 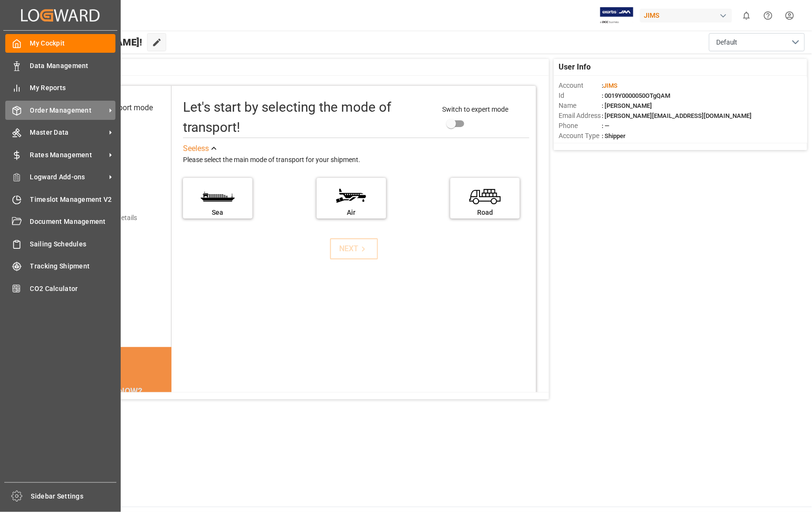 What do you see at coordinates (196, 148) in the screenshot?
I see `div: See less` at bounding box center [196, 148].